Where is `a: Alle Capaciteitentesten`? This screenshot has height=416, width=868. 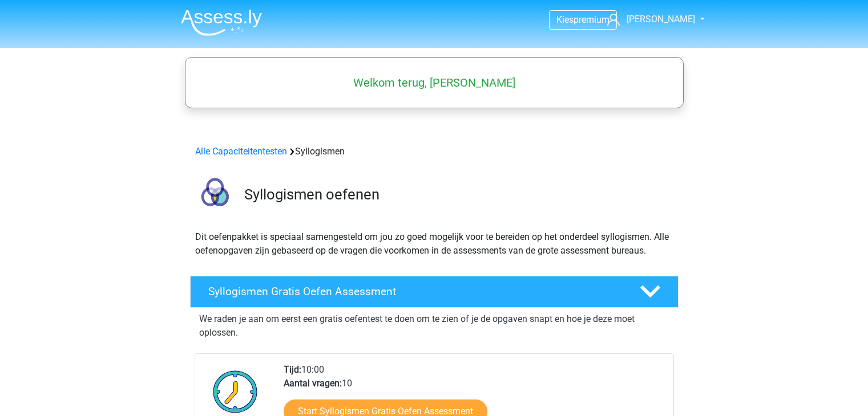
a: Alle Capaciteitentesten is located at coordinates (241, 152).